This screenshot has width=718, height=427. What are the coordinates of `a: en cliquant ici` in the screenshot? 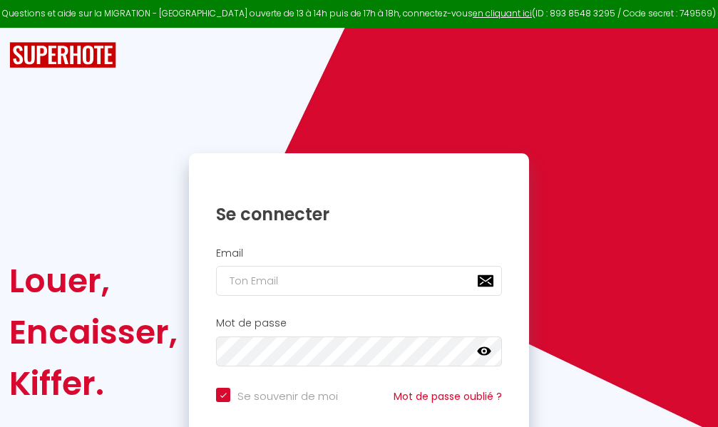 It's located at (502, 13).